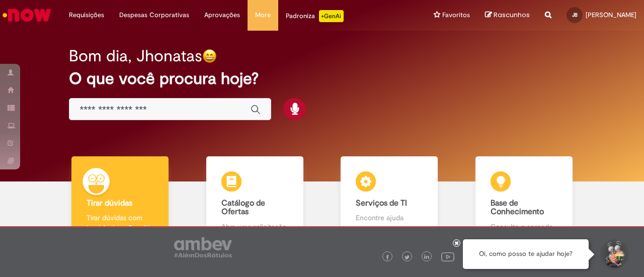 The width and height of the screenshot is (644, 277). Describe the element at coordinates (154, 15) in the screenshot. I see `span: Despesas Corporativas` at that location.